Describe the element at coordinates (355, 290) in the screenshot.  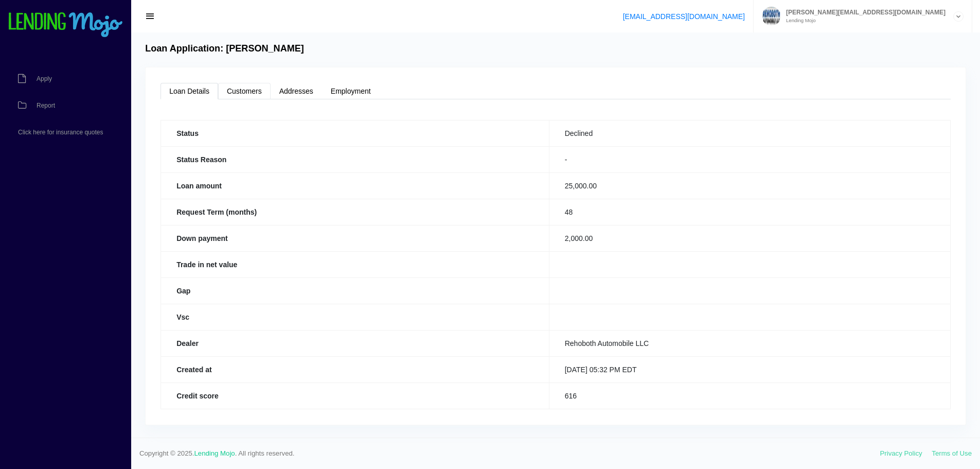
I see `th: Gap` at that location.